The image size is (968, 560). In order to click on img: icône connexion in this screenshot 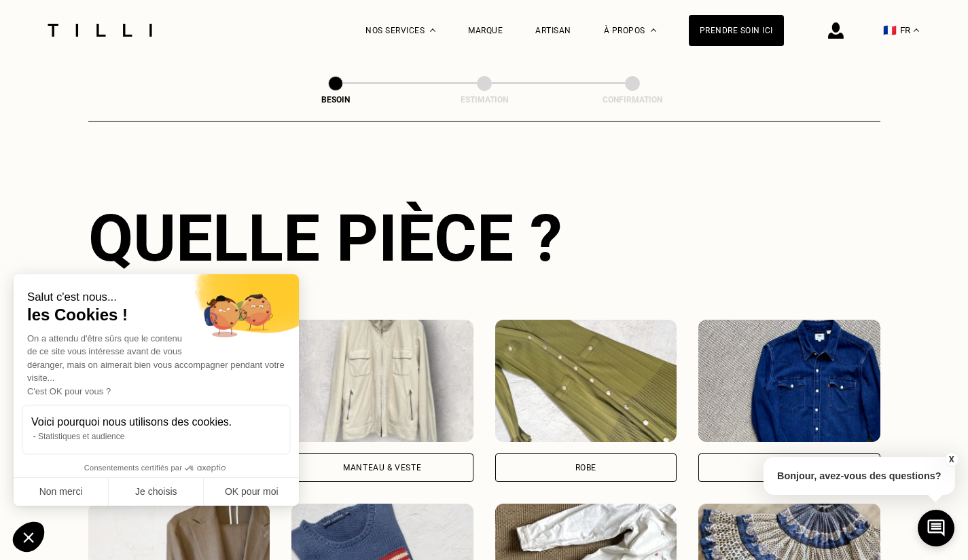, I will do `click(836, 30)`.